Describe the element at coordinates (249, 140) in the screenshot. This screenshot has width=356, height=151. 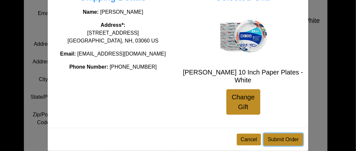
I see `button: Cancel` at that location.